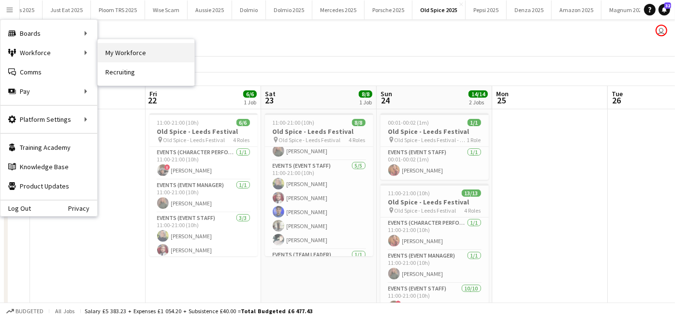 This screenshot has height=319, width=675. I want to click on span: Old Spice - Leeds Festival - Additional Approved Expense, so click(431, 140).